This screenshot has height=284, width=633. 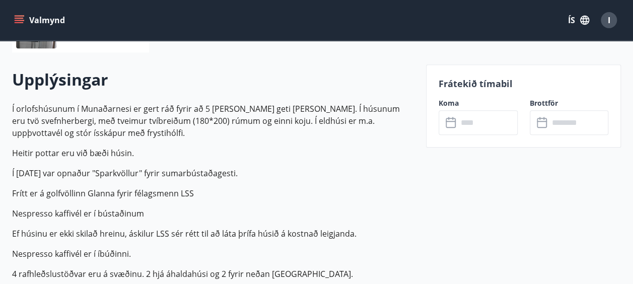 I want to click on p: Nespresso kaffivél er í bústaðinum, so click(x=213, y=213).